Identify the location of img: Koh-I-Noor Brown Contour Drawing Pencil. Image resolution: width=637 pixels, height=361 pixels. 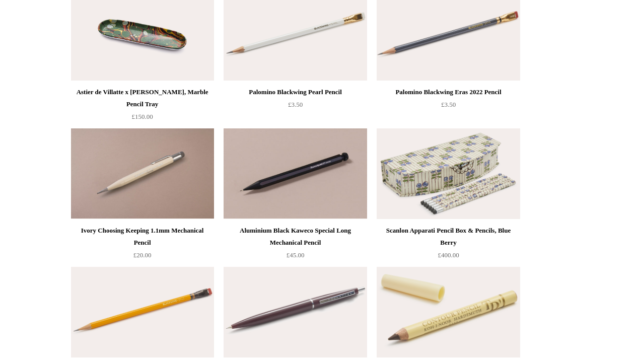
(448, 312).